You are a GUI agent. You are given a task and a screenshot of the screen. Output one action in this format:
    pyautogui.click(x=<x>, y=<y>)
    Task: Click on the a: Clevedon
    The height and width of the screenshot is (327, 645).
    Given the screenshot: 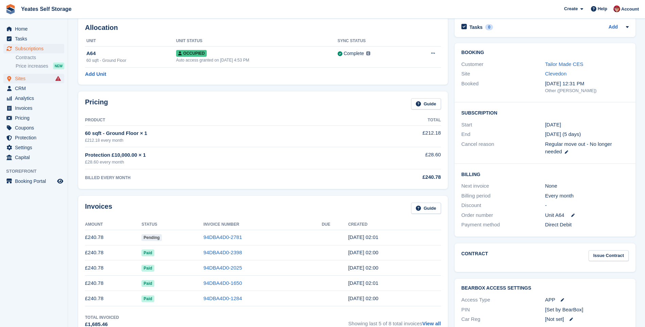 What is the action you would take?
    pyautogui.click(x=556, y=73)
    